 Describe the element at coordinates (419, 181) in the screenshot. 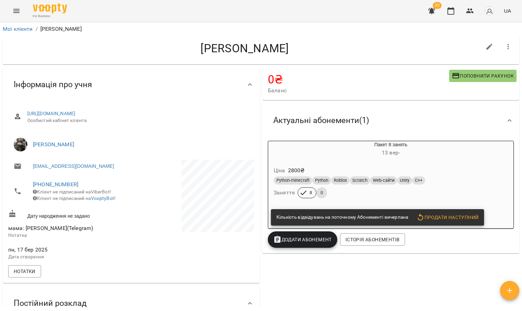

I see `span: C++` at that location.